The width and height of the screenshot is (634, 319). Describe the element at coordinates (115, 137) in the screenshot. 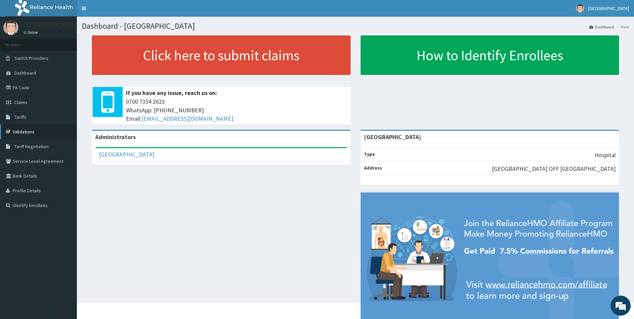

I see `b: Administrators` at that location.